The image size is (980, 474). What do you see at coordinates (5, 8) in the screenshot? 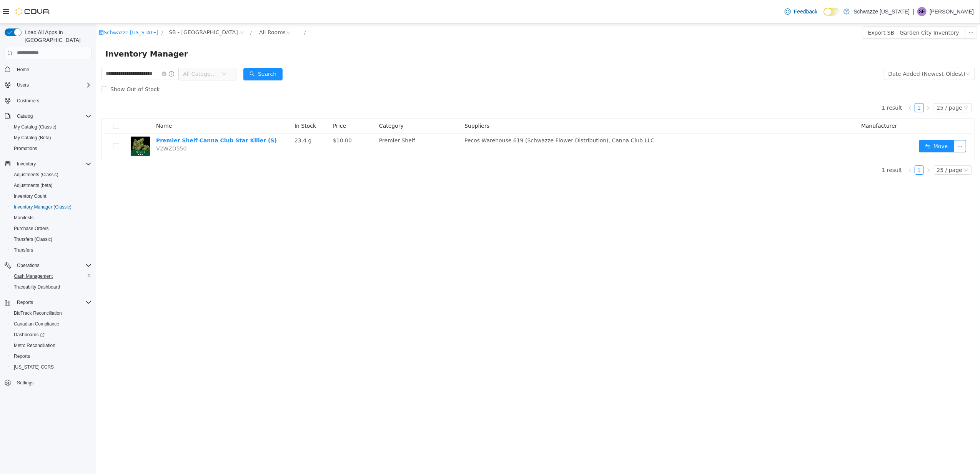
I see `i: icon: shop` at bounding box center [5, 8].